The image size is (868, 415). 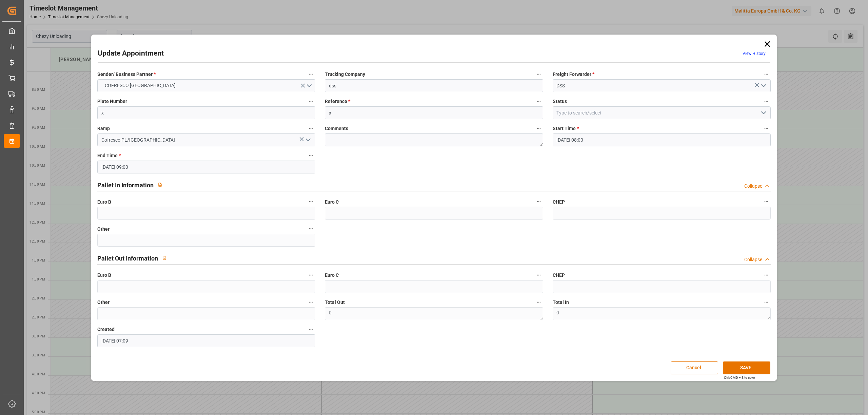 What do you see at coordinates (335, 302) in the screenshot?
I see `span: Total Out` at bounding box center [335, 302].